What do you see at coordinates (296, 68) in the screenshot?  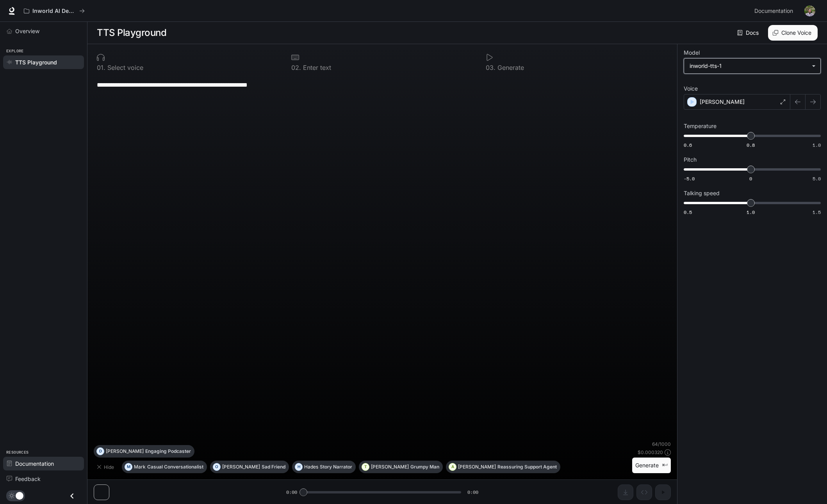 I see `p: 0 2 .` at bounding box center [296, 68].